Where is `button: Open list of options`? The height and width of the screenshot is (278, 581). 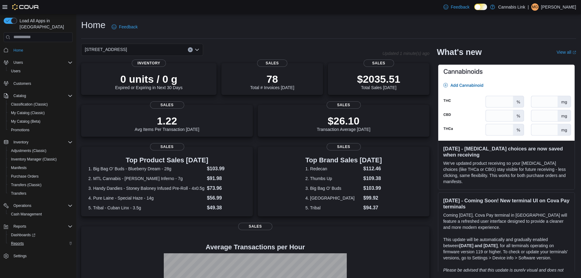 button: Open list of options is located at coordinates (197, 50).